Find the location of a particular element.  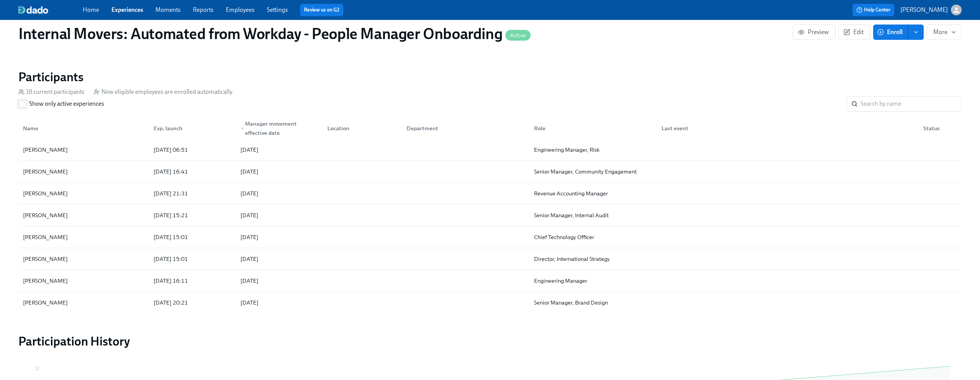

div: Senior Manager, Brand Design is located at coordinates (593, 303).